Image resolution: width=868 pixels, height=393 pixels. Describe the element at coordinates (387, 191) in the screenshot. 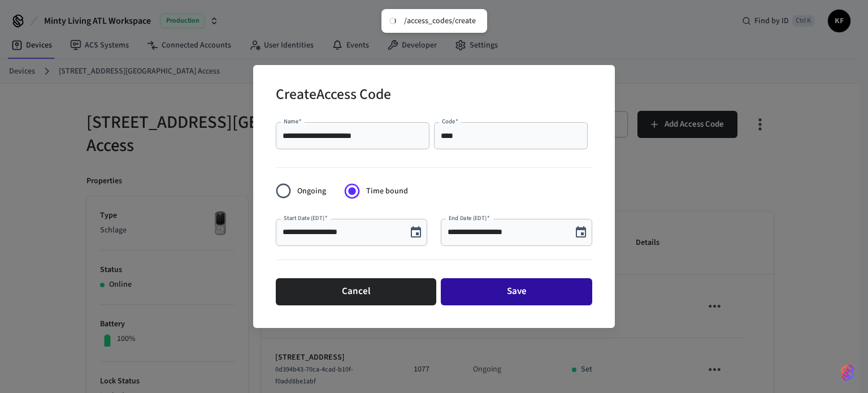

I see `span: Time bound` at that location.